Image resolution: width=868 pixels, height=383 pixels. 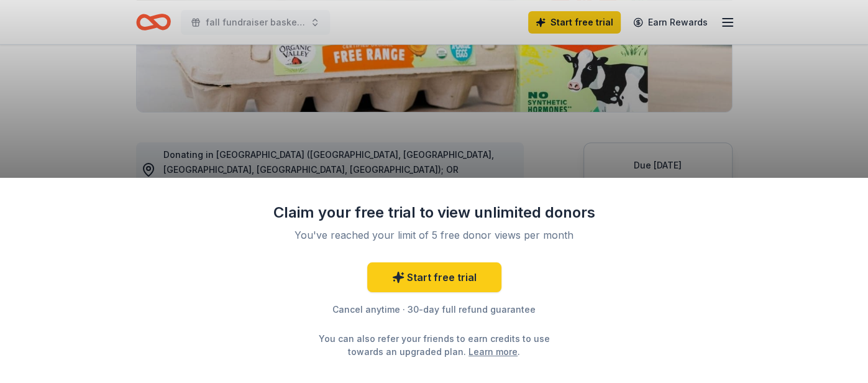 What do you see at coordinates (434, 278) in the screenshot?
I see `a: Start free trial` at bounding box center [434, 278].